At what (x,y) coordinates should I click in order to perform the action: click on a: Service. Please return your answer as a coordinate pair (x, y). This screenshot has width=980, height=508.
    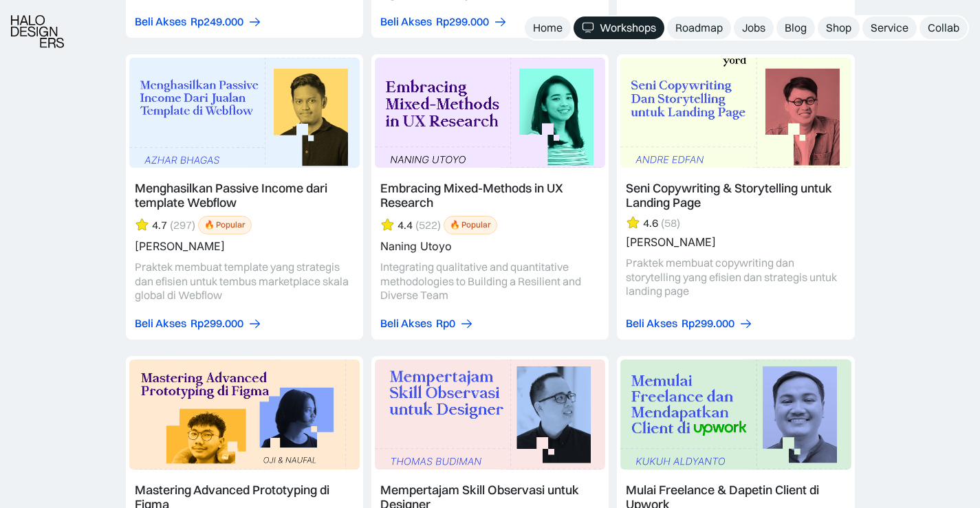
    Looking at the image, I should click on (889, 28).